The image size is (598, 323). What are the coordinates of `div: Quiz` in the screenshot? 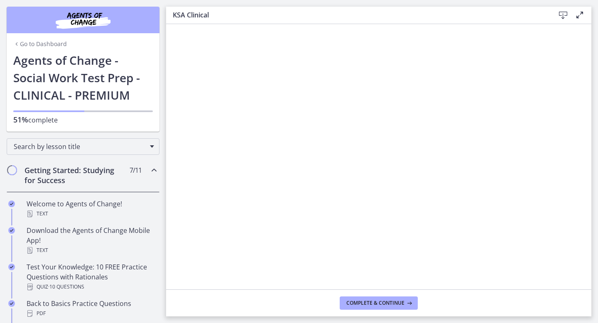 It's located at (91, 287).